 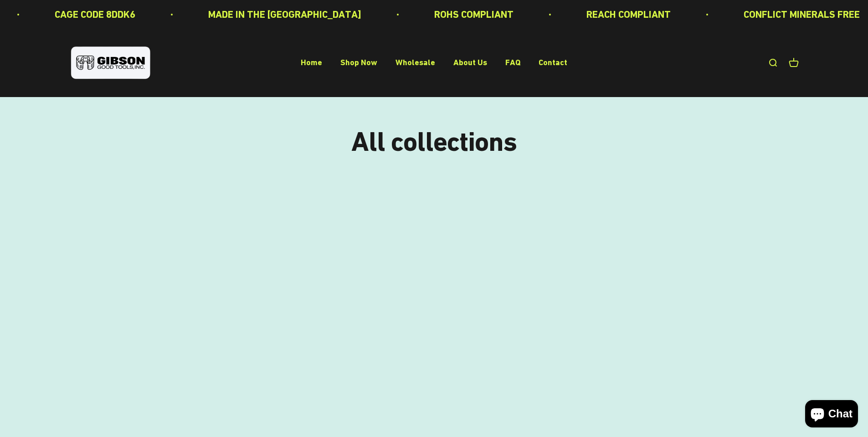 What do you see at coordinates (627, 14) in the screenshot?
I see `p: REACH COMPLIANT` at bounding box center [627, 14].